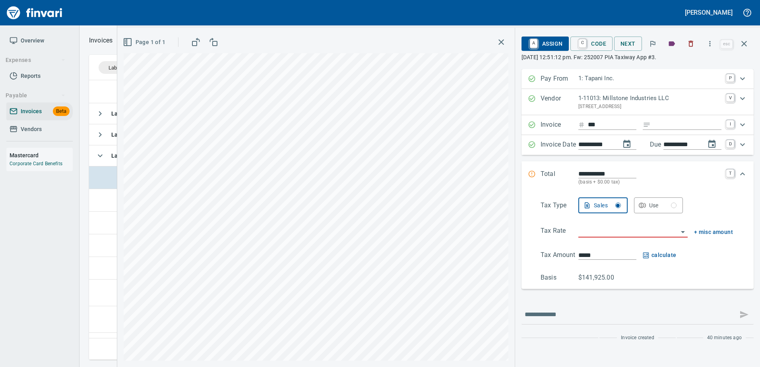  What do you see at coordinates (559, 278) in the screenshot?
I see `p: Basis` at bounding box center [559, 278].